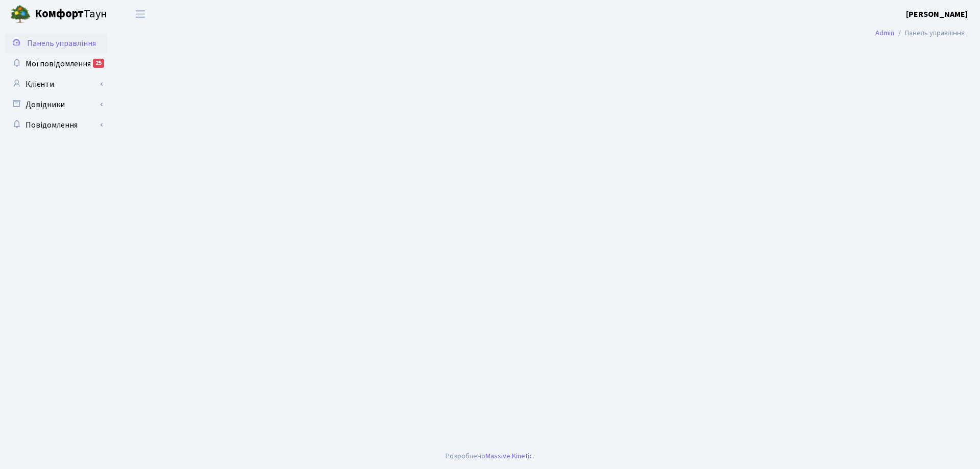 The width and height of the screenshot is (980, 469). Describe the element at coordinates (930, 33) in the screenshot. I see `li: Панель управління` at that location.